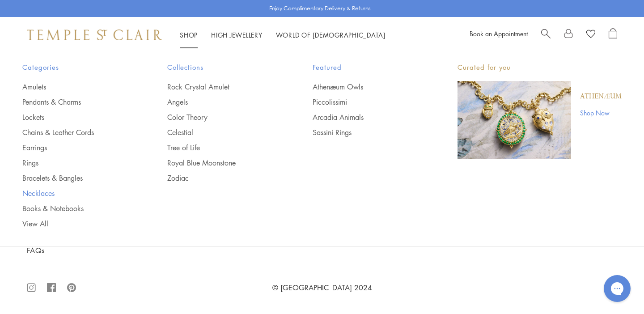 The width and height of the screenshot is (644, 314). Describe the element at coordinates (283, 35) in the screenshot. I see `nav: Main navigation` at that location.